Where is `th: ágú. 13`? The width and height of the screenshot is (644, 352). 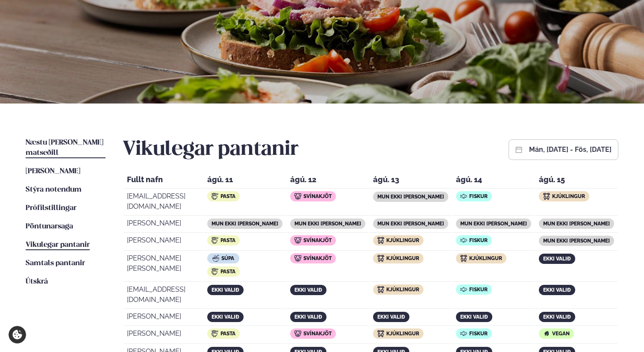 th: ágú. 13 is located at coordinates (411, 180).